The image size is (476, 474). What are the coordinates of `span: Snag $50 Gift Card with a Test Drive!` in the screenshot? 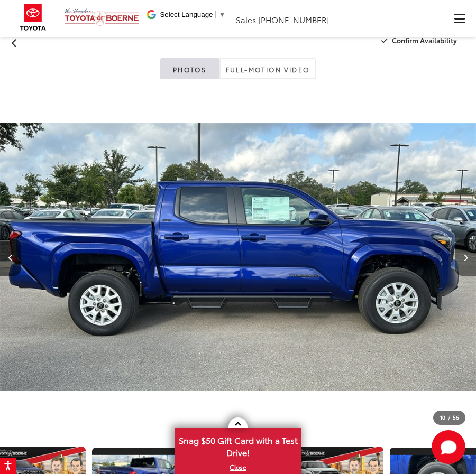 It's located at (238, 445).